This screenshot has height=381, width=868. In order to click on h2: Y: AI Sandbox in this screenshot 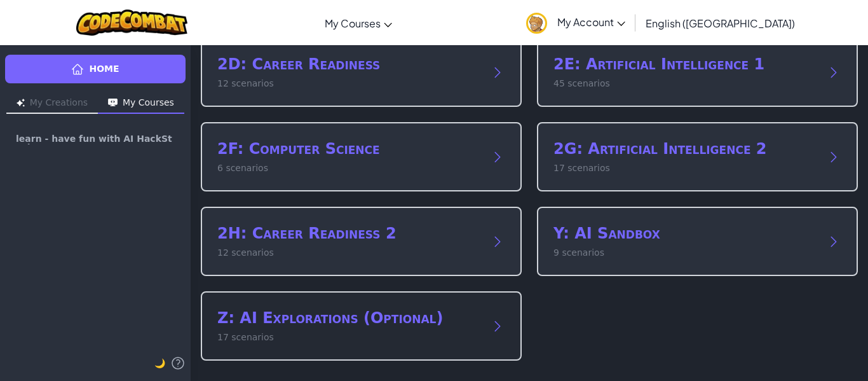, I will do `click(684, 233)`.